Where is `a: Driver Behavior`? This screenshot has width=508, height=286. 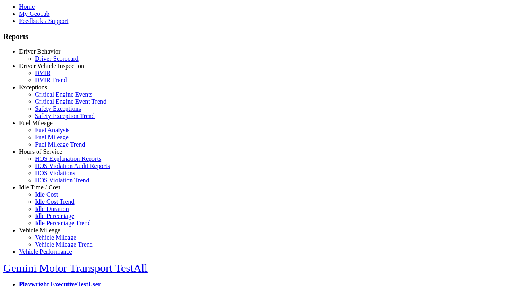 a: Driver Behavior is located at coordinates (40, 51).